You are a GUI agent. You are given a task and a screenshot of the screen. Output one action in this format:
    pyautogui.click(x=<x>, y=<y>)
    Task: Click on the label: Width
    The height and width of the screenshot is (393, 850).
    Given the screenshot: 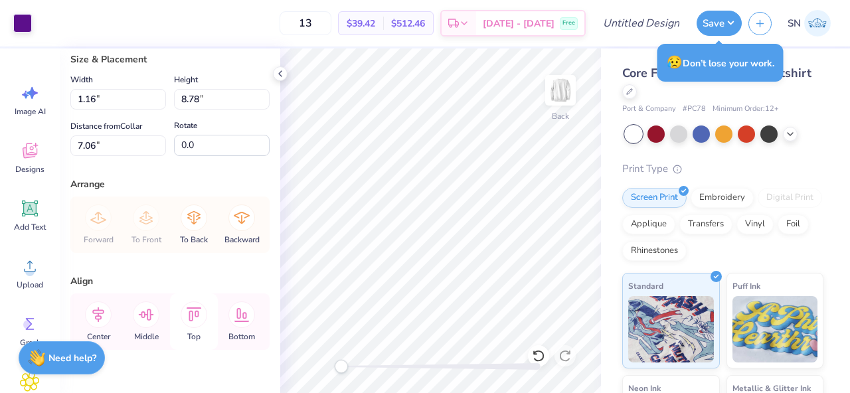 What is the action you would take?
    pyautogui.click(x=82, y=80)
    